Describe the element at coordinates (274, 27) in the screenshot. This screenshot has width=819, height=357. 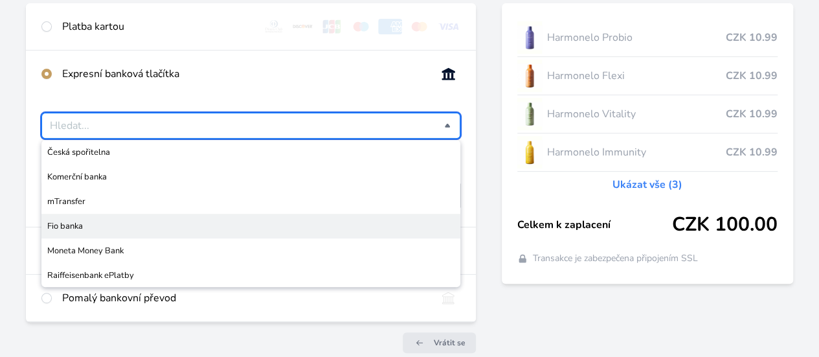
I see `img: diners.svg` at that location.